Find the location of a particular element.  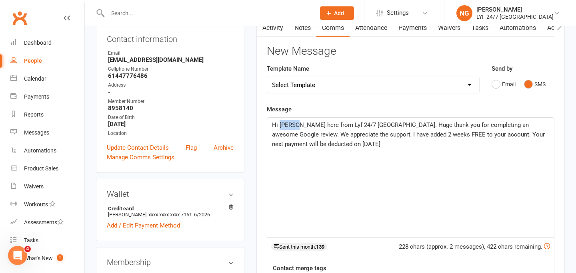

h3: Membership is located at coordinates (170, 263).